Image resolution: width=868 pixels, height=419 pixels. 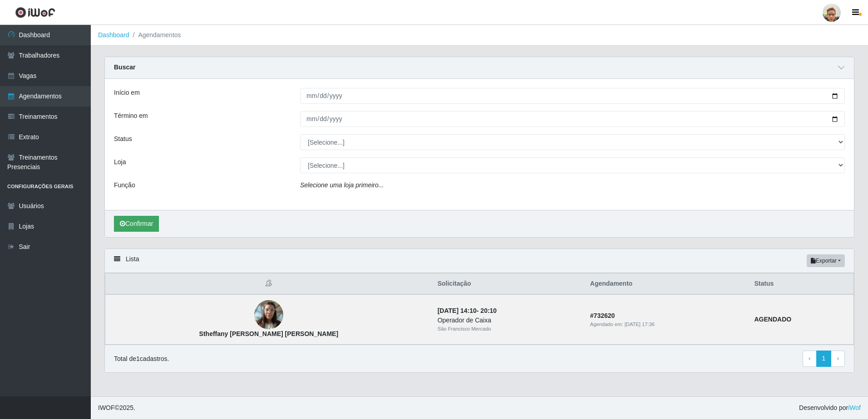 I want to click on div: Lista, so click(x=480, y=261).